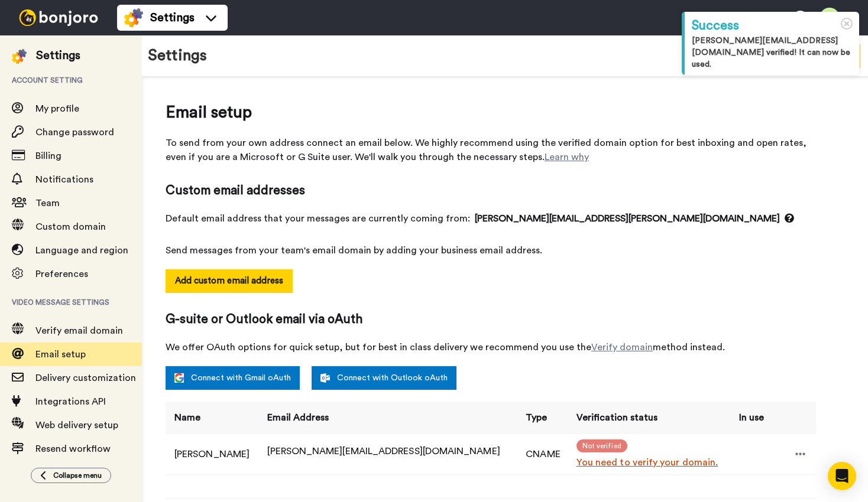  What do you see at coordinates (325, 378) in the screenshot?
I see `img: outlook-white.svg` at bounding box center [325, 378].